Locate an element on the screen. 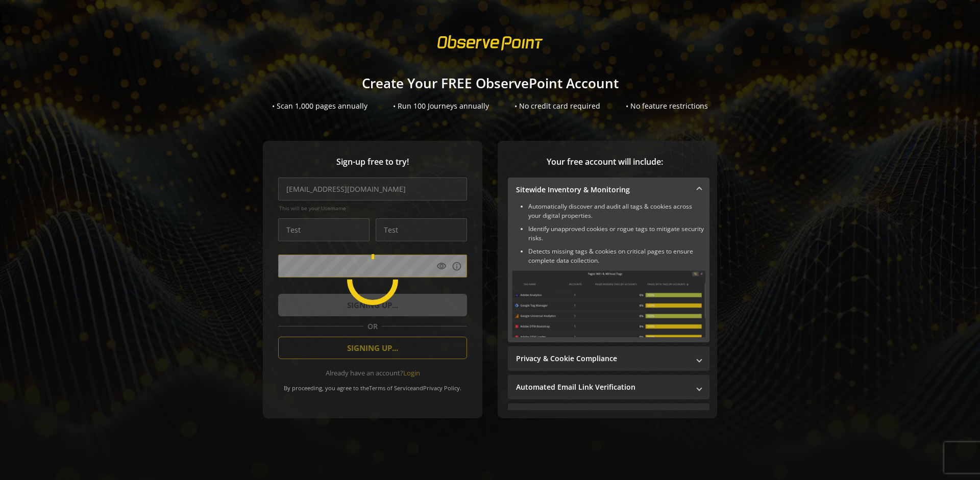 The image size is (980, 480). div: • No feature restrictions is located at coordinates (667, 106).